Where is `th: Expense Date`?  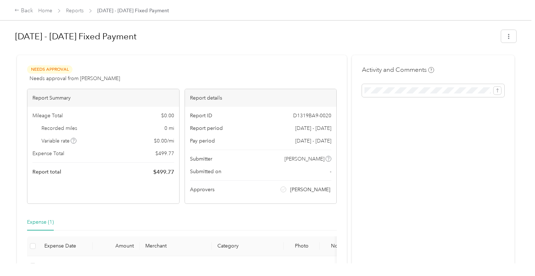
th: Expense Date is located at coordinates (66, 246).